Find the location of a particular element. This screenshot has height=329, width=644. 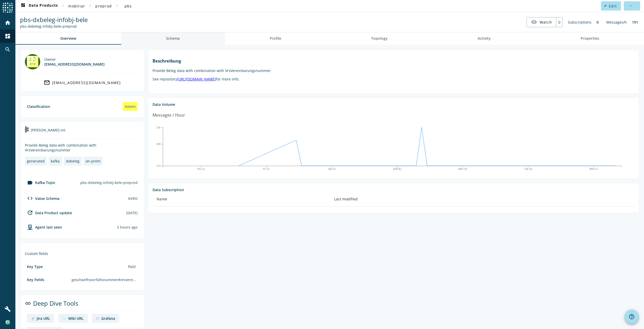

span: Topology is located at coordinates (379, 39).